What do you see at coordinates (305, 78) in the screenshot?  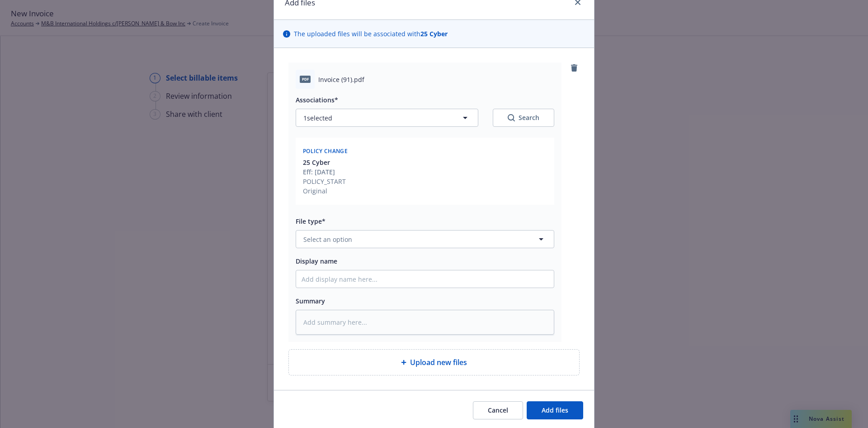 I see `span: pdf` at bounding box center [305, 78].